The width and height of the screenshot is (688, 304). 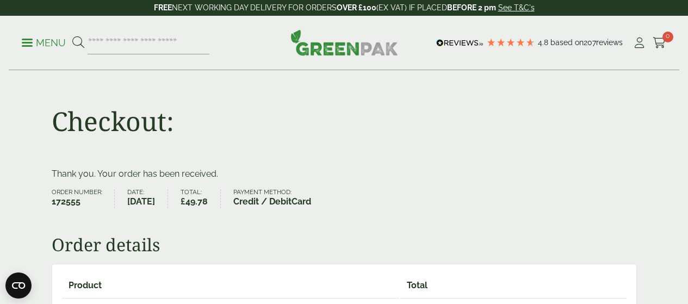 I want to click on span: reviews, so click(x=609, y=42).